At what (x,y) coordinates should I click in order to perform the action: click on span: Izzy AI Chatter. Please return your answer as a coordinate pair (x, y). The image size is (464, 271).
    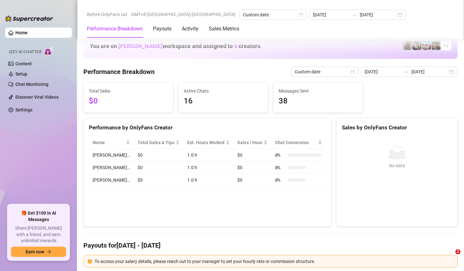
    Looking at the image, I should click on (25, 52).